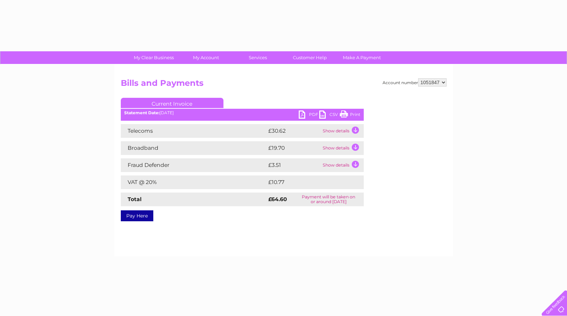 The height and width of the screenshot is (316, 567). What do you see at coordinates (194, 165) in the screenshot?
I see `td: Fraud Defender` at bounding box center [194, 165].